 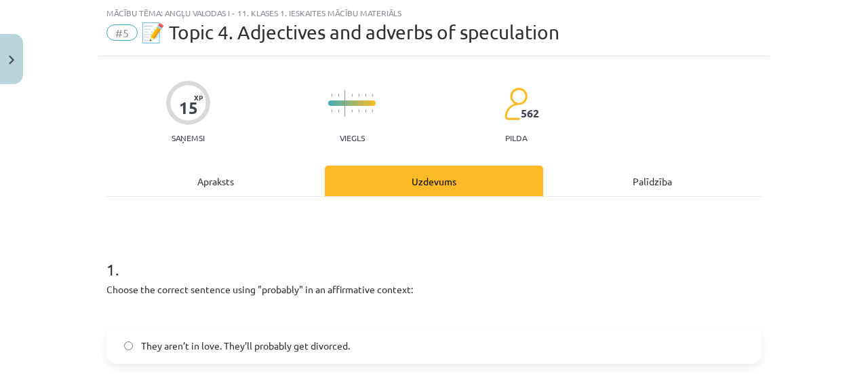 I want to click on div: Apraksts, so click(x=216, y=180).